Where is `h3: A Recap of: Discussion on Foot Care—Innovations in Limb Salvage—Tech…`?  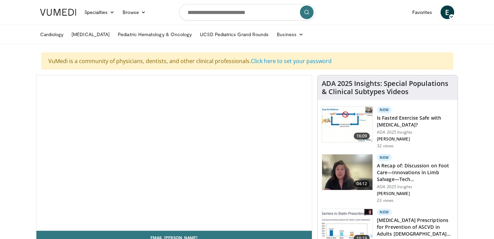 h3: A Recap of: Discussion on Foot Care—Innovations in Limb Salvage—Tech… is located at coordinates (415, 172).